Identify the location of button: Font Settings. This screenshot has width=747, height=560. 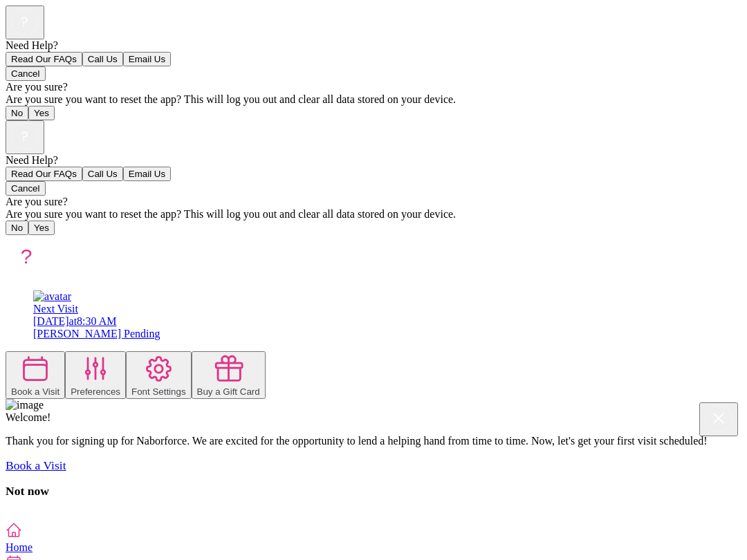
(158, 375).